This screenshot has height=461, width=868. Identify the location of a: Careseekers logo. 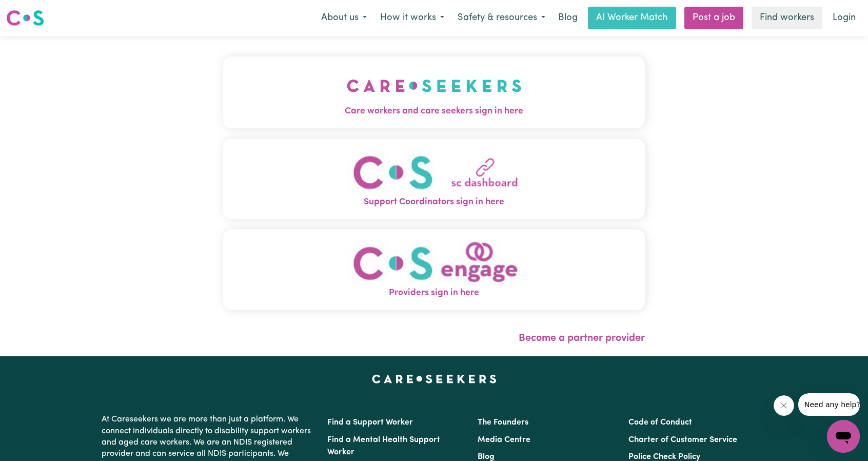
(25, 18).